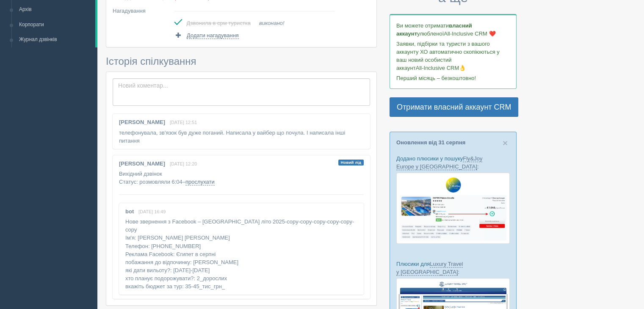 The image size is (644, 309). I want to click on td: Нагадування, so click(142, 10).